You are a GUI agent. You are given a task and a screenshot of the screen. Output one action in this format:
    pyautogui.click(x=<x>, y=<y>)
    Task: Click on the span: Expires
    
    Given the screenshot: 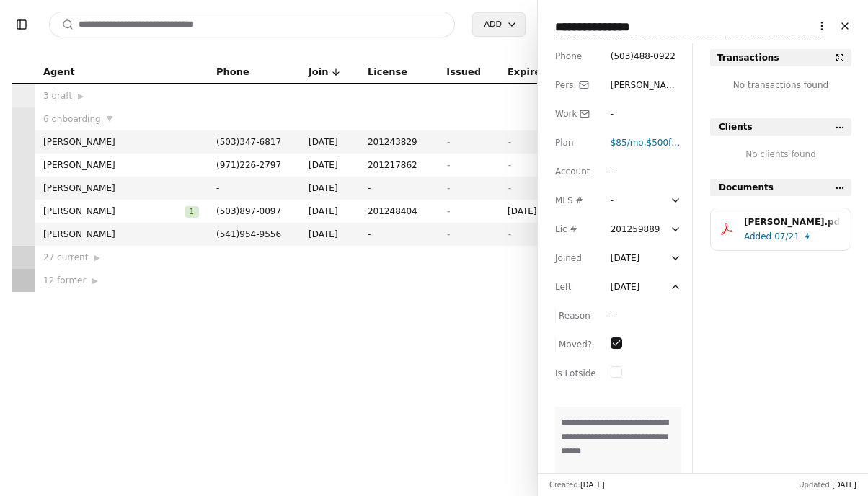 What is the action you would take?
    pyautogui.click(x=527, y=72)
    